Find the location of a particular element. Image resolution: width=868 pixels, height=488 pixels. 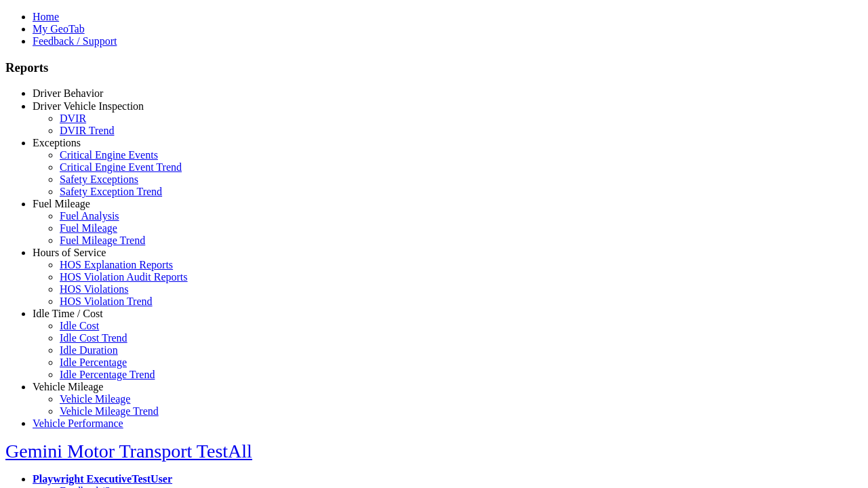

a: Driver Behavior is located at coordinates (68, 93).